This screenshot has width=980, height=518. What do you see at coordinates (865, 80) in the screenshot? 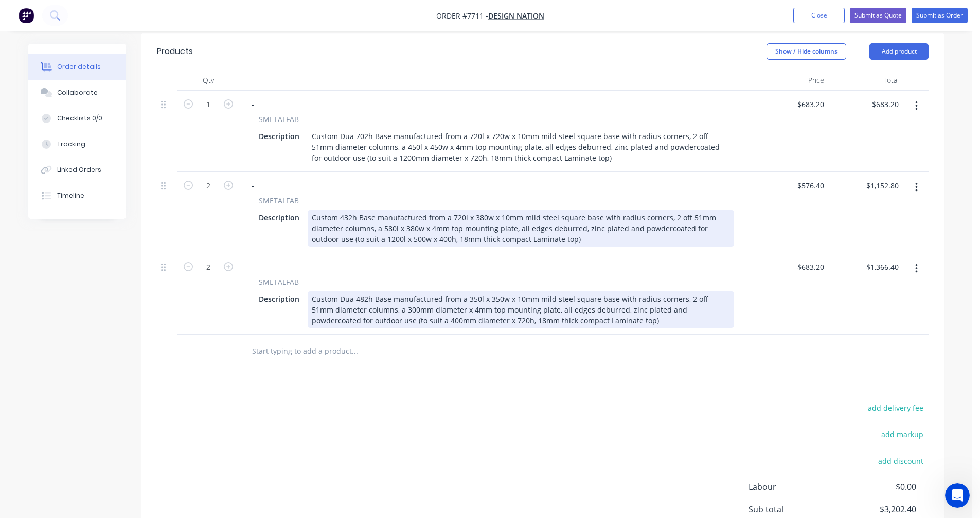
I see `div: Total` at bounding box center [865, 80].